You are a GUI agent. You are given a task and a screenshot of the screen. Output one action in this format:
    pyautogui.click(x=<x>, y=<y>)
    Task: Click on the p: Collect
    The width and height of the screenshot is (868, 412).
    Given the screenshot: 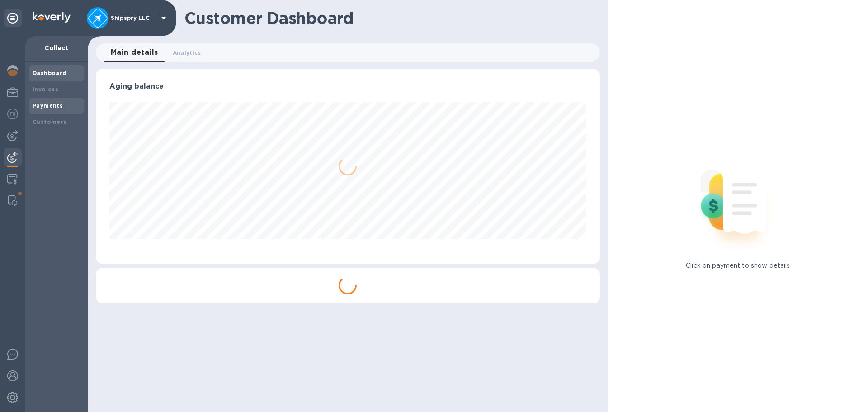 What is the action you would take?
    pyautogui.click(x=57, y=48)
    